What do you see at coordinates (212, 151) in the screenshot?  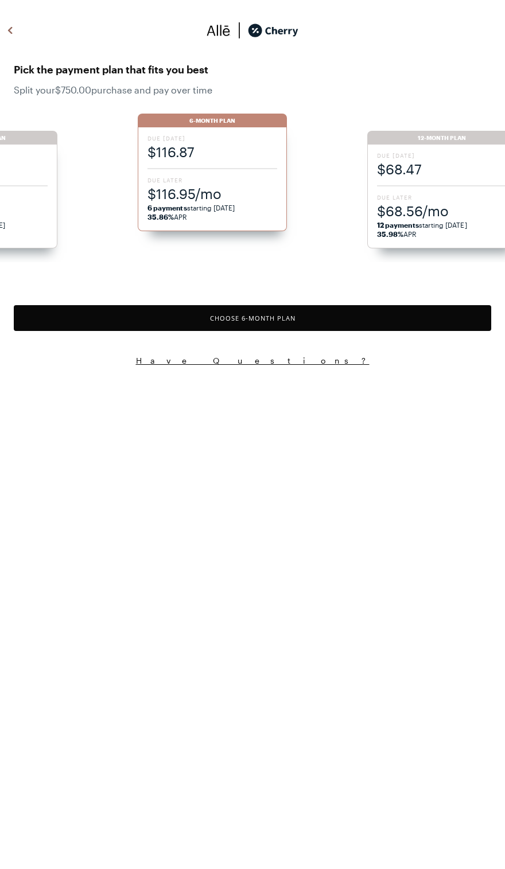 I see `span: $116.87` at bounding box center [212, 151].